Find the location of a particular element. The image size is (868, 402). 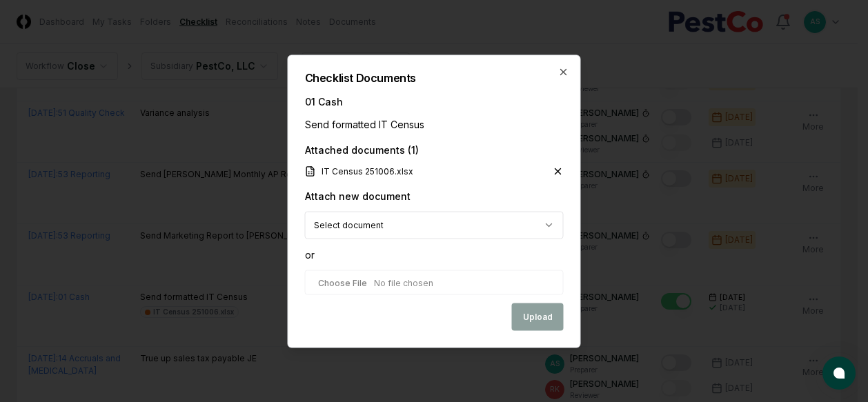

h2: Checklist Documents is located at coordinates (434, 77).